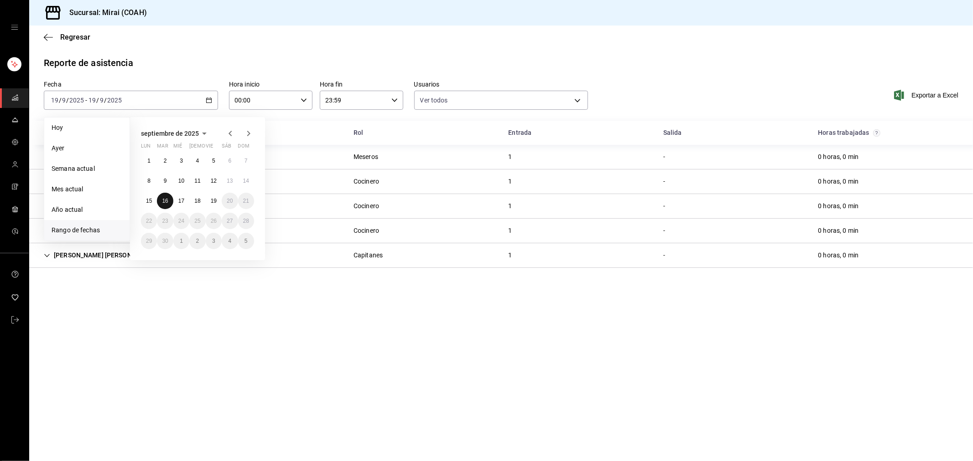 The width and height of the screenshot is (973, 461). What do you see at coordinates (226, 148) in the screenshot?
I see `abbr: sábado` at bounding box center [226, 148].